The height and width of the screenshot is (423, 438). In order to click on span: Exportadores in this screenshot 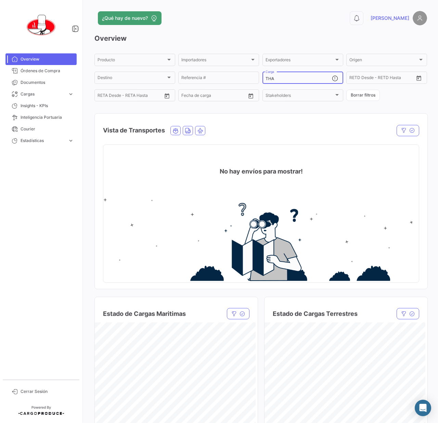, I will do `click(300, 61)`.